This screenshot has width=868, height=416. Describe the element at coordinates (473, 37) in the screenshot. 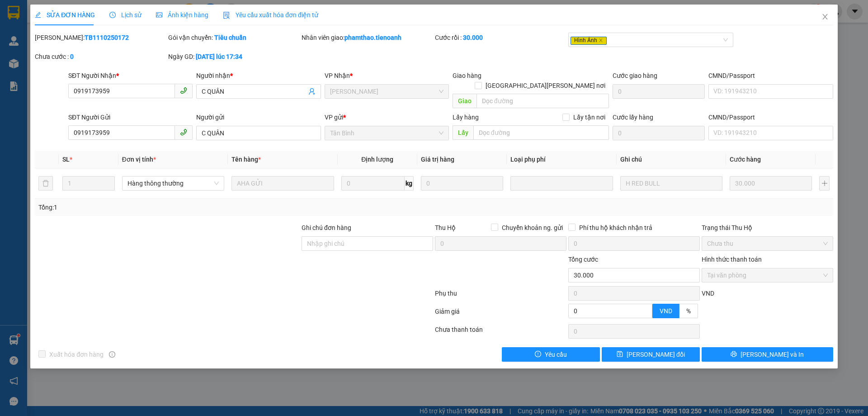

I see `b: 30.000` at that location.